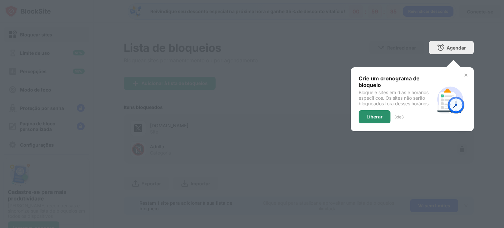 The width and height of the screenshot is (504, 228). I want to click on font: Bloqueie sites em dias e horários específicos. Os sites não serão bloqueados fora desses horários., so click(394, 98).